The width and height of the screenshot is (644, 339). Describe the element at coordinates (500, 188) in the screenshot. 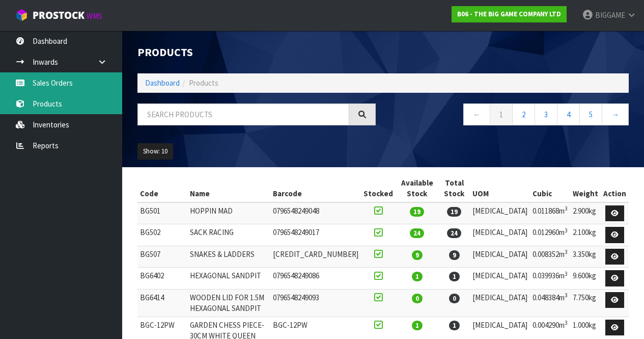

I see `th: UOM` at that location.